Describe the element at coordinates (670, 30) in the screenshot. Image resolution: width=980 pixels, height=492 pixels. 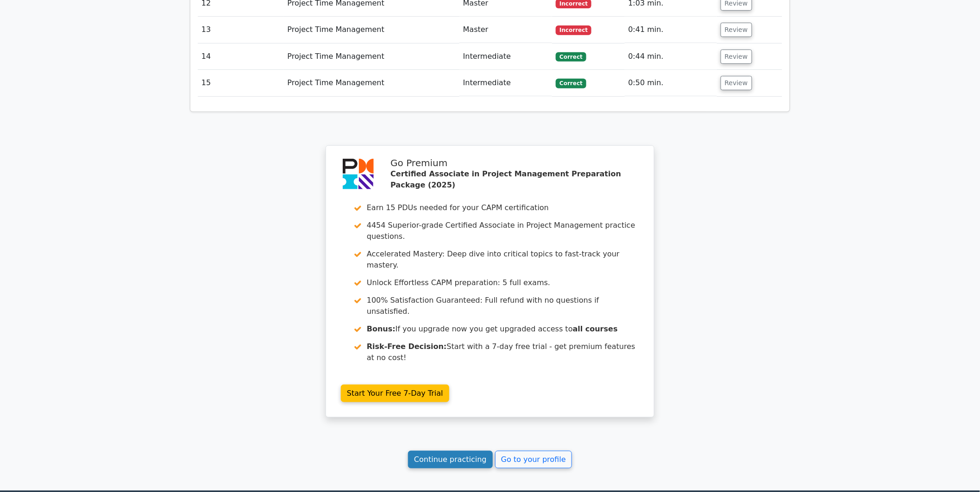
I see `td: 0:41 min.` at that location.